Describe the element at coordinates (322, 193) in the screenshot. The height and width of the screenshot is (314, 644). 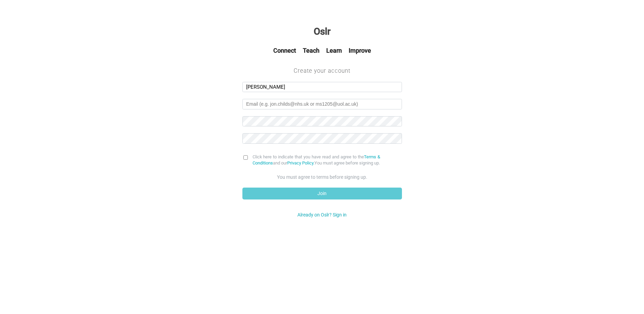
I see `button: Join` at that location.